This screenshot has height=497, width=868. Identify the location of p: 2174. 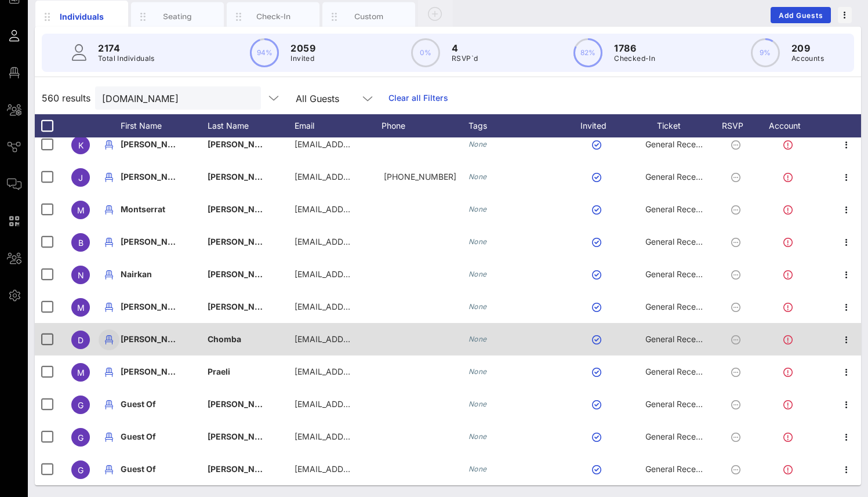
(126, 48).